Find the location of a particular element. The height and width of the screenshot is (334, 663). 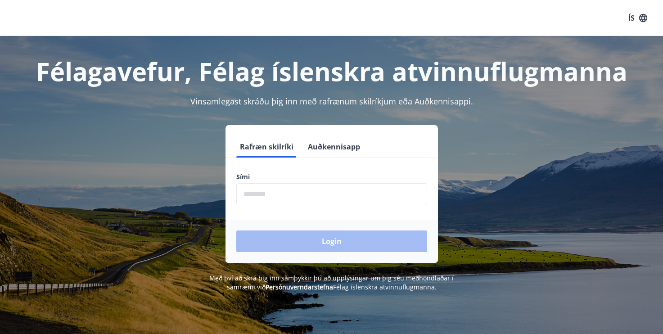

a: Persónuverndarstefna is located at coordinates (299, 287).